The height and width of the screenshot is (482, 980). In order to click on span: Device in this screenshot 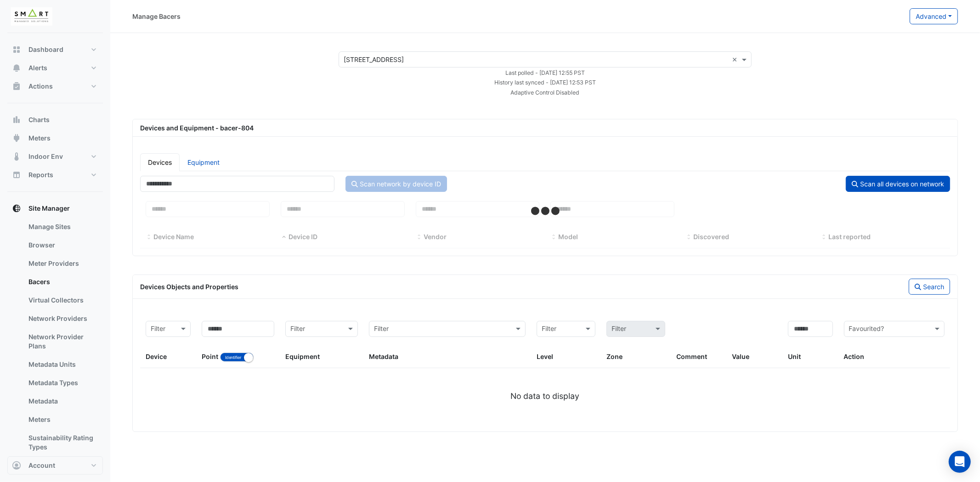, I will do `click(156, 356)`.